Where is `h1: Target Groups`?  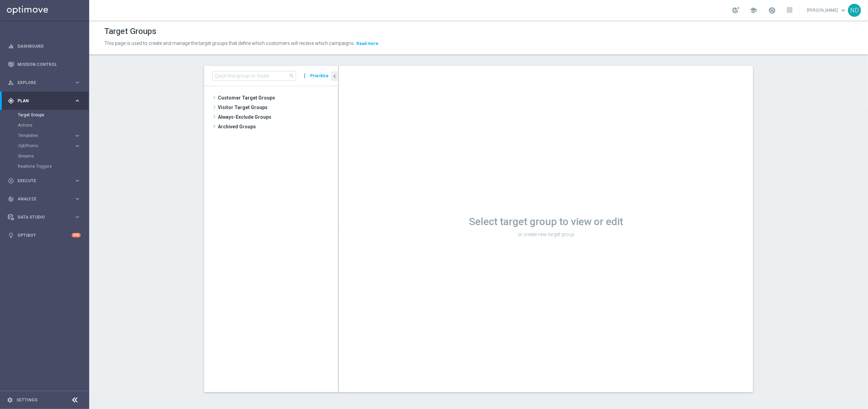
h1: Target Groups is located at coordinates (131, 31).